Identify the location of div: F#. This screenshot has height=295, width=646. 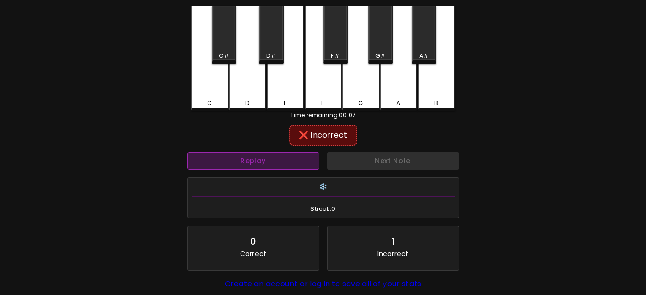
(335, 56).